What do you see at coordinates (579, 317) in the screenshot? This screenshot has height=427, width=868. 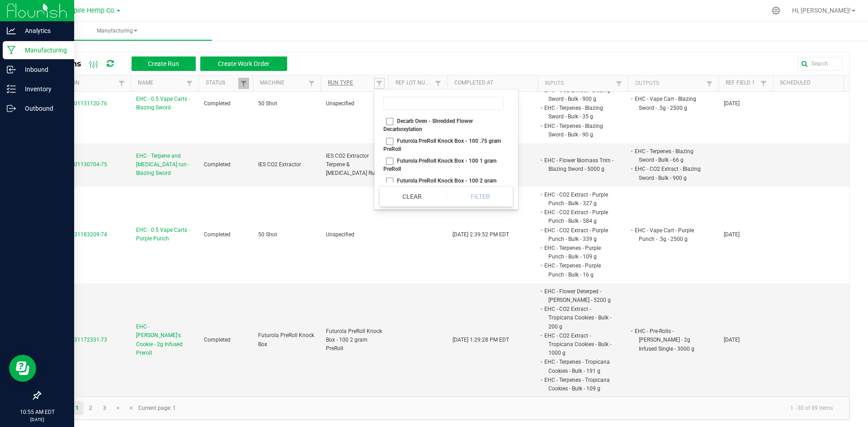 I see `li: EHC - CO2 Extract - Tropicana Cookies - Bulk - 200 g` at bounding box center [579, 317].